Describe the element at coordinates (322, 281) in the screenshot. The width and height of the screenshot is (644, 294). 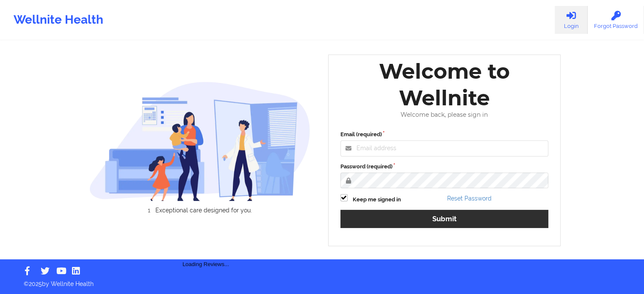
I see `p: © 2025 by Wellnite Health` at that location.